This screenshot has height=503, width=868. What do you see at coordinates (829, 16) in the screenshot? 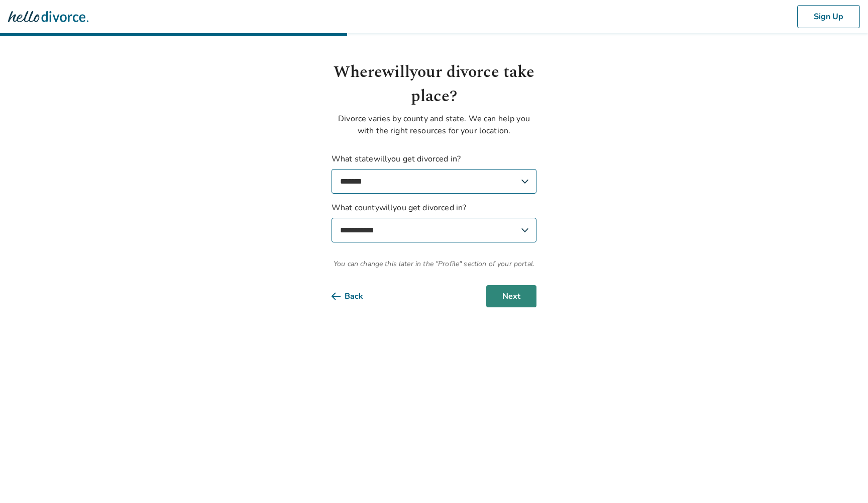
I see `button: Sign Up` at bounding box center [829, 16].